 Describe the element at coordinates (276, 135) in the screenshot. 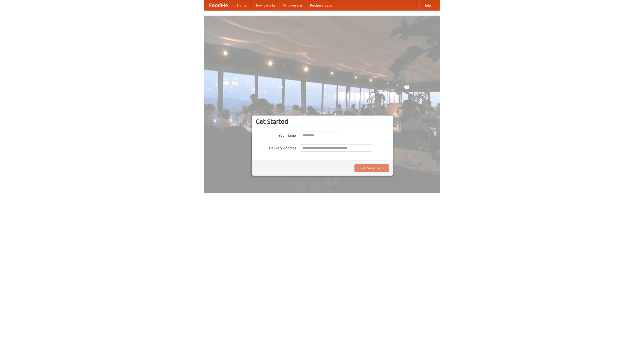

I see `label: Your Name` at that location.